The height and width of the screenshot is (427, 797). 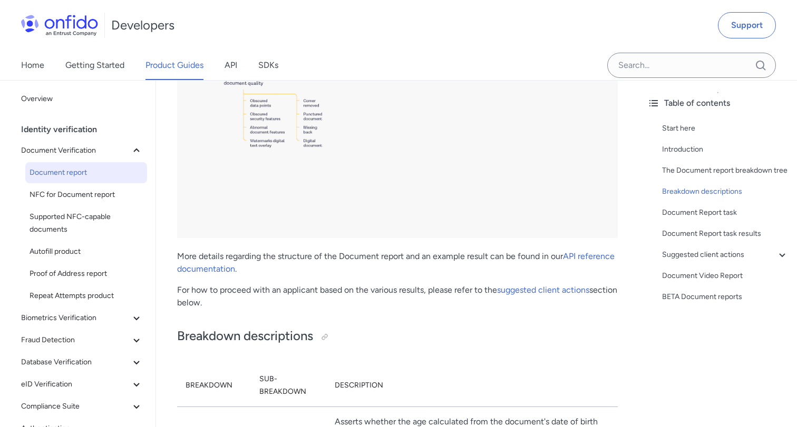 What do you see at coordinates (143, 25) in the screenshot?
I see `h1: Developers` at bounding box center [143, 25].